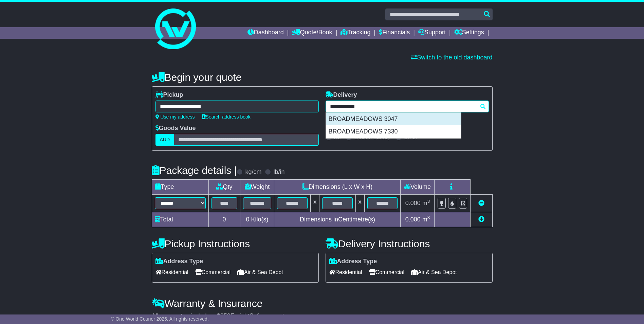  What do you see at coordinates (257, 220) in the screenshot?
I see `td: Kilo(s)` at bounding box center [257, 220].